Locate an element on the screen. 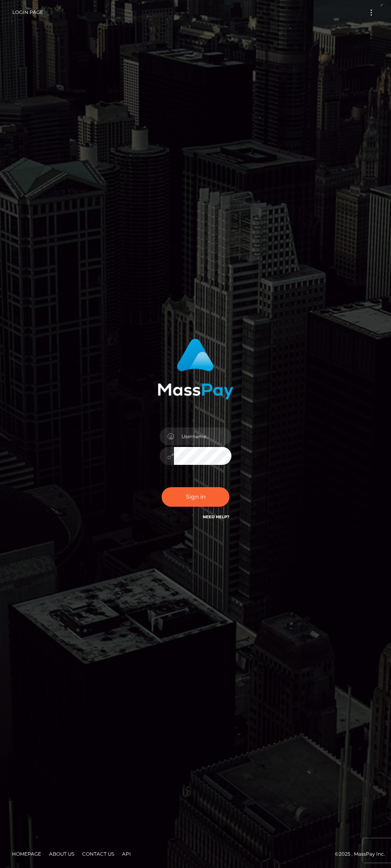 This screenshot has height=868, width=391. a: Need Help? is located at coordinates (216, 517).